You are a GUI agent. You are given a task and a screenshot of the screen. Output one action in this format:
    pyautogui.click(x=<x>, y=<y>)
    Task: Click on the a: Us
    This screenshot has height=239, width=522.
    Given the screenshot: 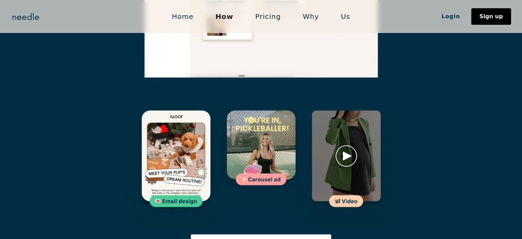 What is the action you would take?
    pyautogui.click(x=346, y=16)
    